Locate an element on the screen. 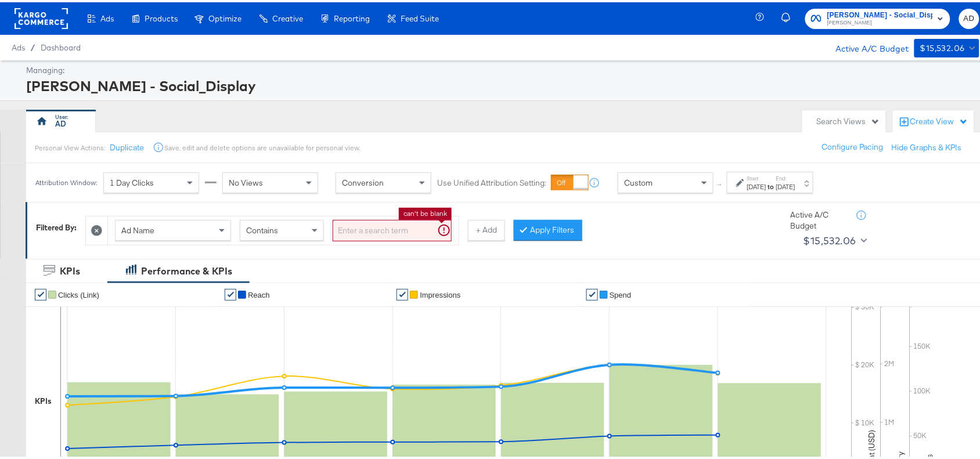  span: Feed Suite is located at coordinates (420, 16).